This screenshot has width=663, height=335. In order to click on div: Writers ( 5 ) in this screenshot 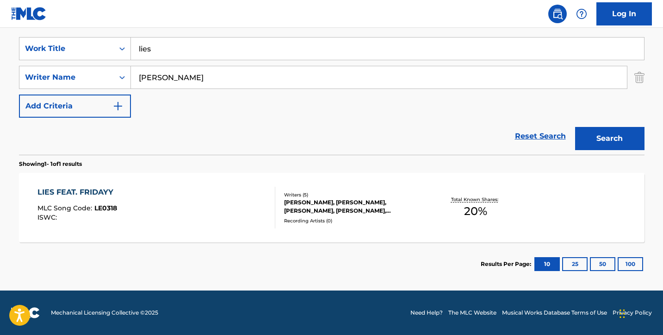, I will do `click(354, 194)`.